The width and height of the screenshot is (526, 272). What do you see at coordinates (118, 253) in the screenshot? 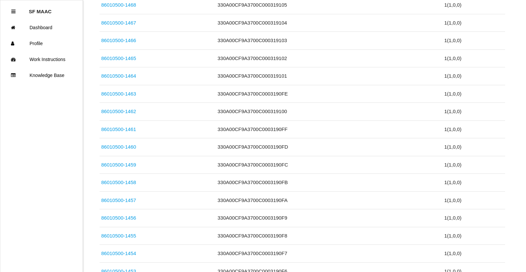
I see `a: 86010500-1454` at bounding box center [118, 253].